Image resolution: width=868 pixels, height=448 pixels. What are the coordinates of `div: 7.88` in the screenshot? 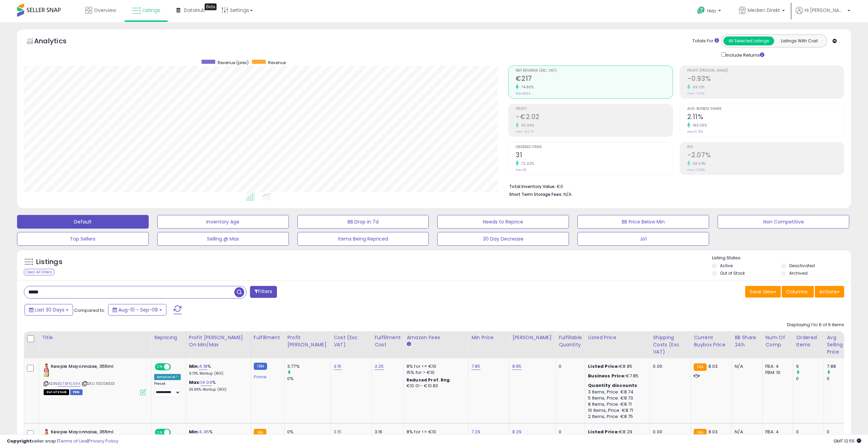 It's located at (841, 366).